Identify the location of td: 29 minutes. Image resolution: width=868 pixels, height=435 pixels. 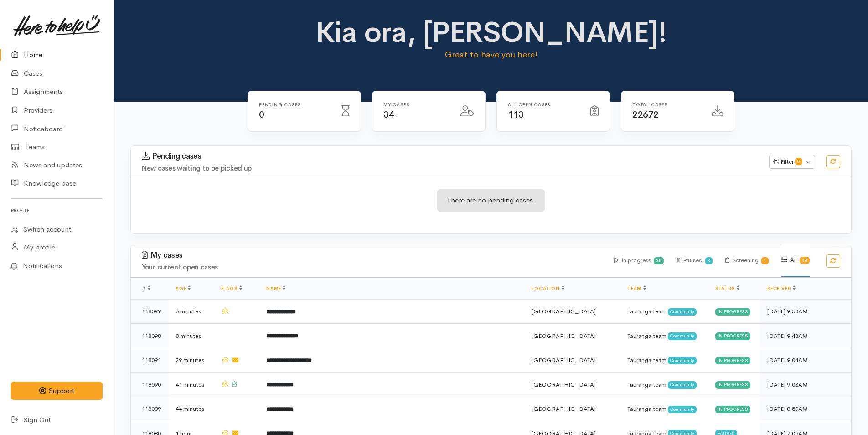
(191, 360).